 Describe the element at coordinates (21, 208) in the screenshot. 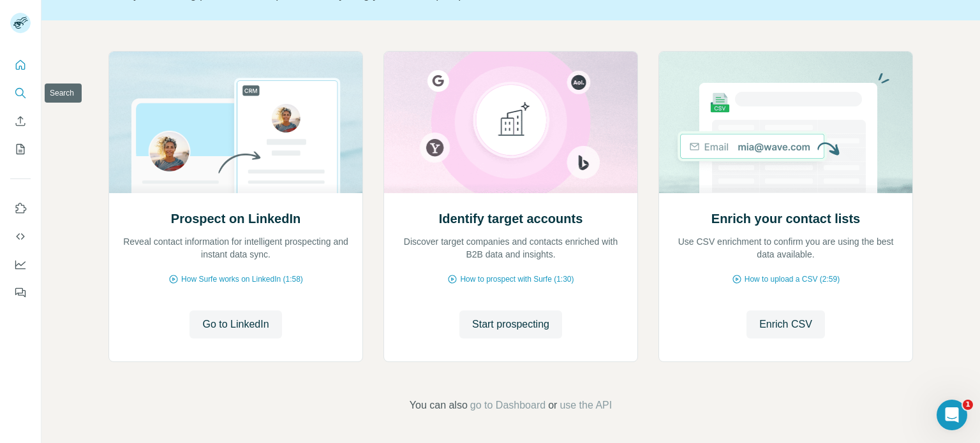

I see `button: Use Surfe on LinkedIn` at that location.